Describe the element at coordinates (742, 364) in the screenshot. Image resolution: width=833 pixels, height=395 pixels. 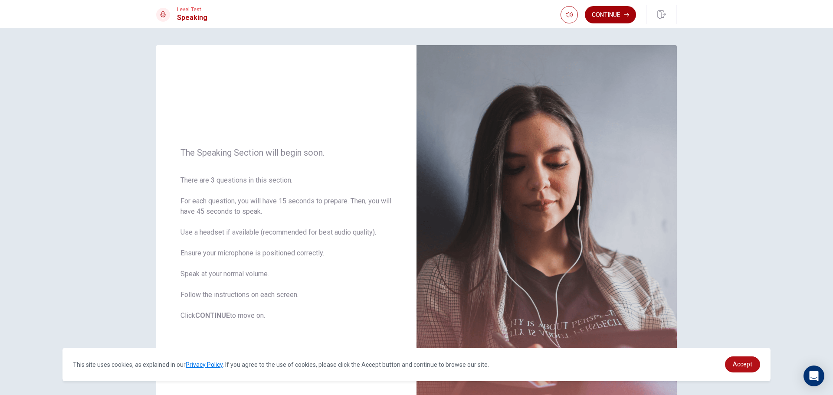
I see `a: dismiss cookie message` at that location.